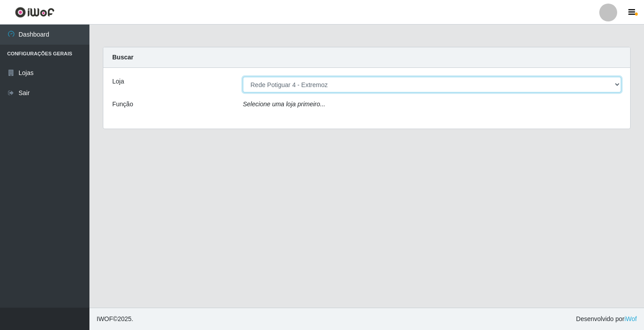  Describe the element at coordinates (118, 81) in the screenshot. I see `label: Loja` at that location.